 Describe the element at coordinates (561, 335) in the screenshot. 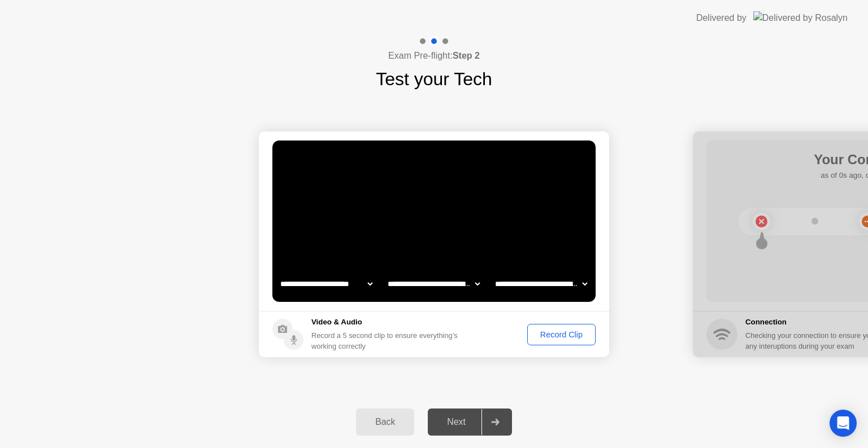

I see `div: Record Clip` at that location.